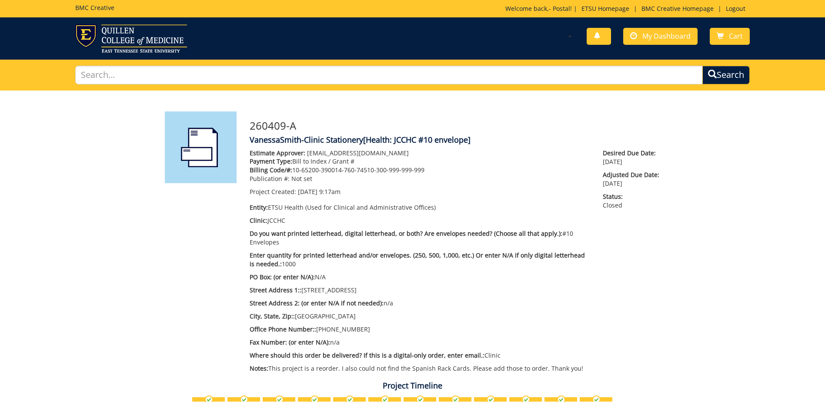 The image size is (825, 402). I want to click on p: Clinic, so click(420, 355).